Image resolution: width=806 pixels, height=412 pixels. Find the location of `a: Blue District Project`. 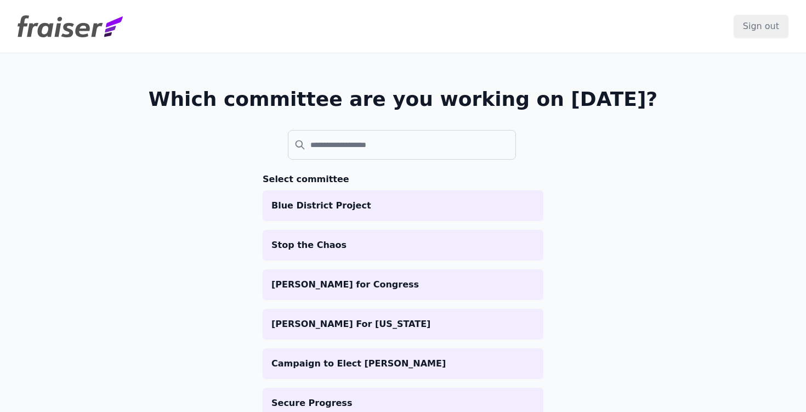

a: Blue District Project is located at coordinates (403, 206).